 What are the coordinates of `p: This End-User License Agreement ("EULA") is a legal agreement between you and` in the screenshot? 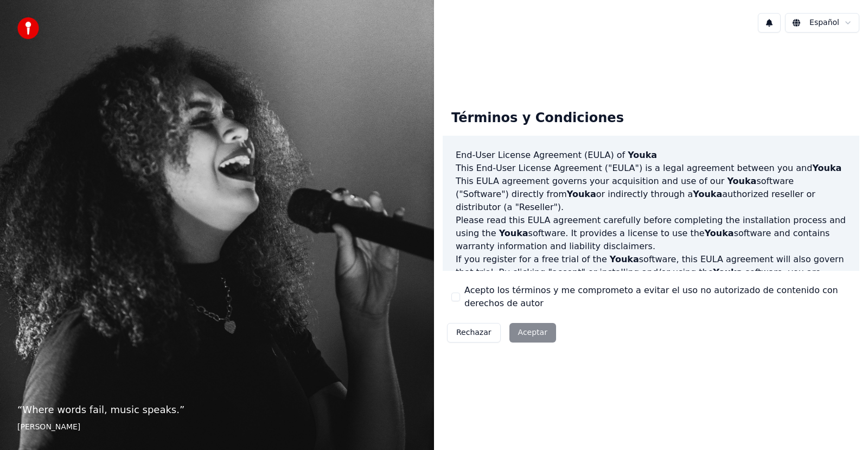 It's located at (651, 168).